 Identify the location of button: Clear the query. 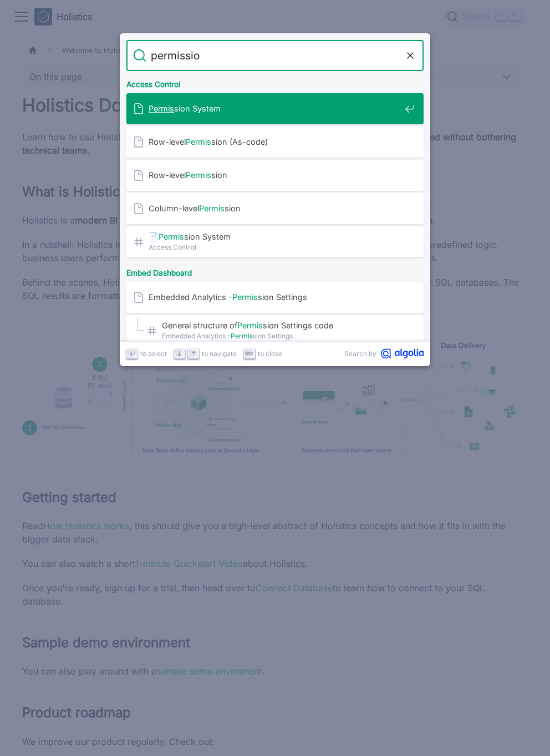
(410, 56).